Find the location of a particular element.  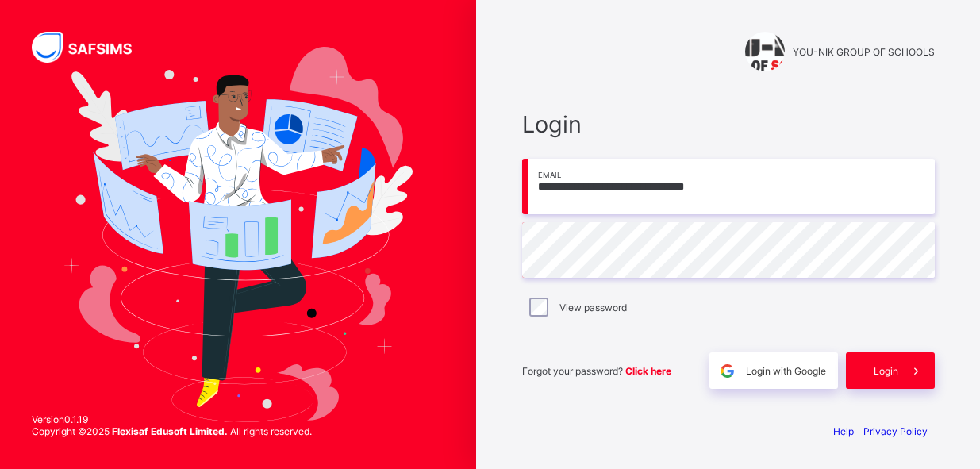

a: Click here is located at coordinates (649, 370).